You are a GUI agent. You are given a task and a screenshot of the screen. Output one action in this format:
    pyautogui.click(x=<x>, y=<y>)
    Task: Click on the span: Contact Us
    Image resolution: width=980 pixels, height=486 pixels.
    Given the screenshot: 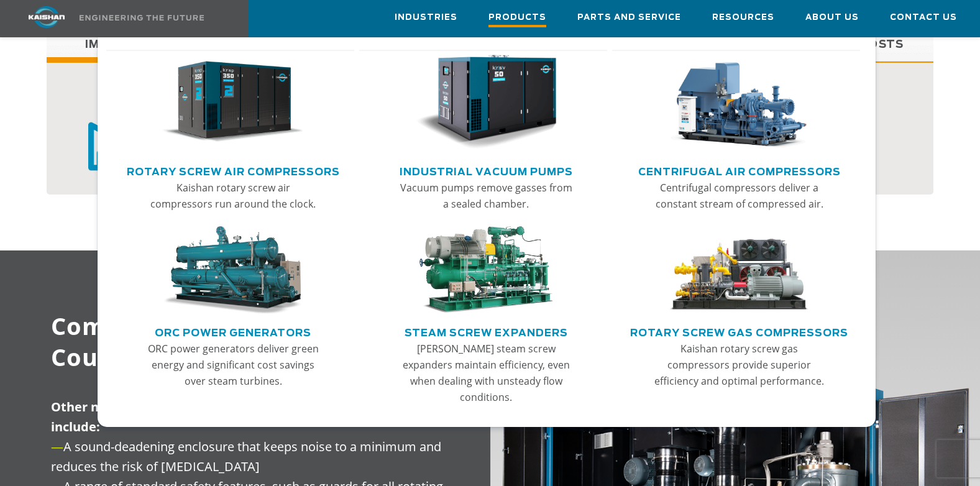 What is the action you would take?
    pyautogui.click(x=923, y=18)
    